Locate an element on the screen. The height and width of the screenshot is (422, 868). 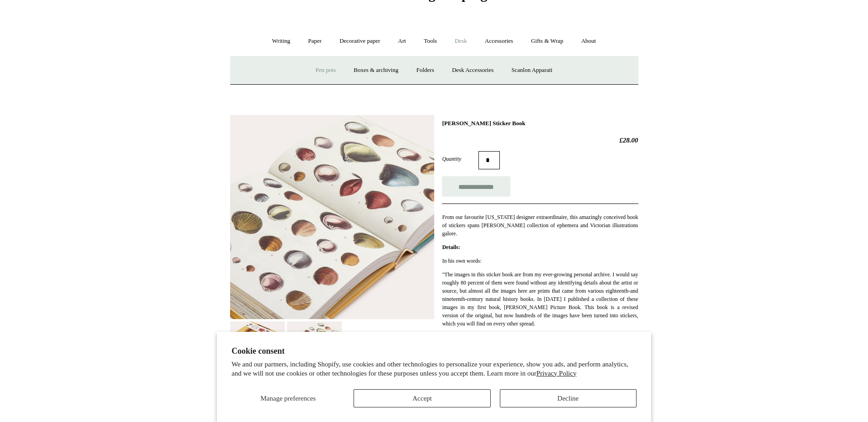
a: Pen pots is located at coordinates (326, 70).